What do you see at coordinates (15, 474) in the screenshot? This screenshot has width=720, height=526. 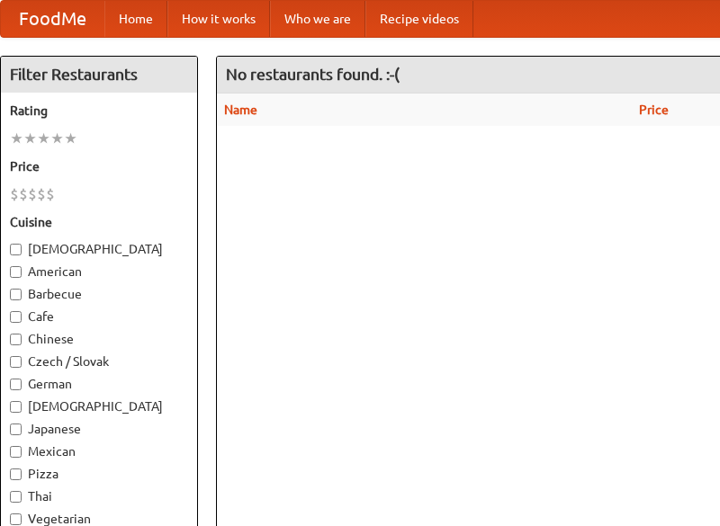 I see `input: Pizza` at bounding box center [15, 474].